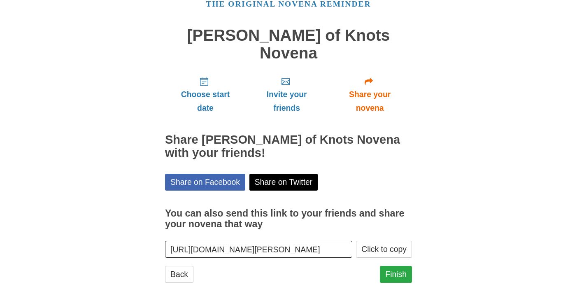 Image resolution: width=577 pixels, height=289 pixels. Describe the element at coordinates (205, 94) in the screenshot. I see `a: Choose start date` at that location.